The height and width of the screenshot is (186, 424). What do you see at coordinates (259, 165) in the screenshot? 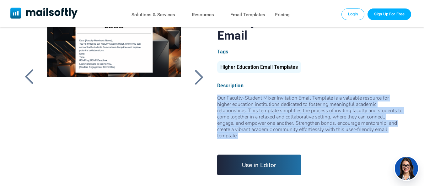
I see `a: Use in Editor` at bounding box center [259, 165].